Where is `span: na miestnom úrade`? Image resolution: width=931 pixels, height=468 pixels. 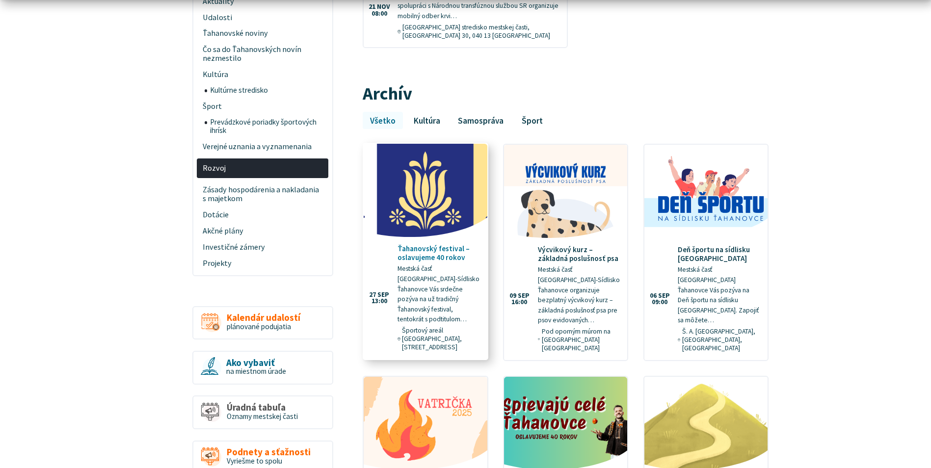
span: na miestnom úrade is located at coordinates (256, 371).